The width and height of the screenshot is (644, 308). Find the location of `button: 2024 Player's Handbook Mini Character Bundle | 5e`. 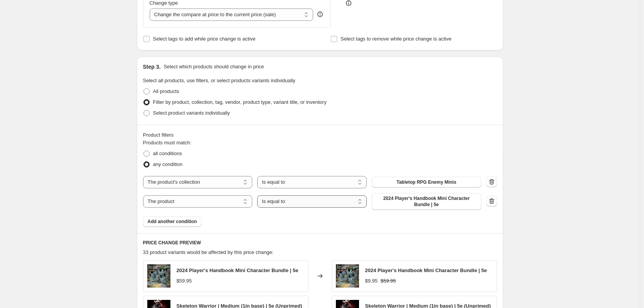

button: 2024 Player's Handbook Mini Character Bundle | 5e is located at coordinates (427, 201).